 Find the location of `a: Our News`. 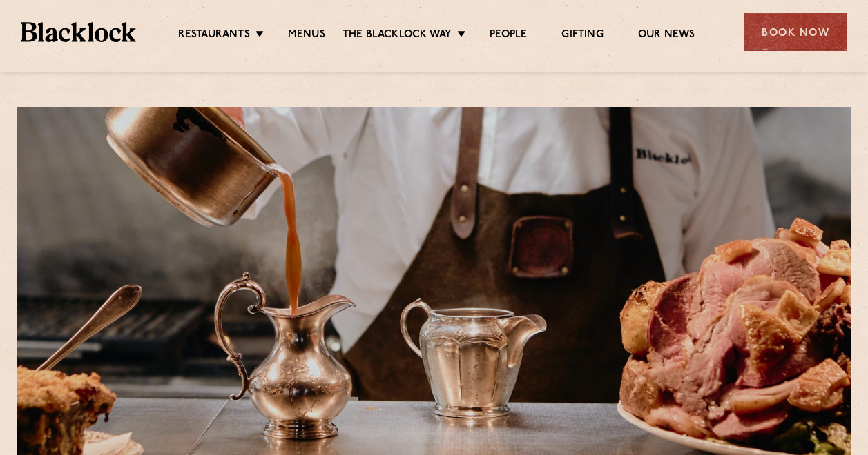

a: Our News is located at coordinates (667, 36).